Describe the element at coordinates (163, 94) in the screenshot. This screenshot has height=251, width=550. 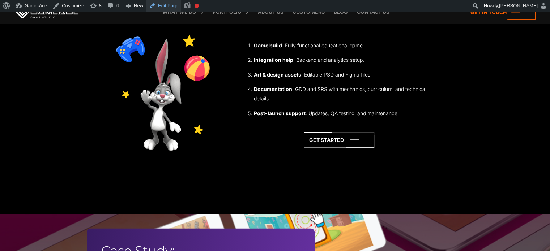
I see `img: Educational games for kids delivrery format` at that location.